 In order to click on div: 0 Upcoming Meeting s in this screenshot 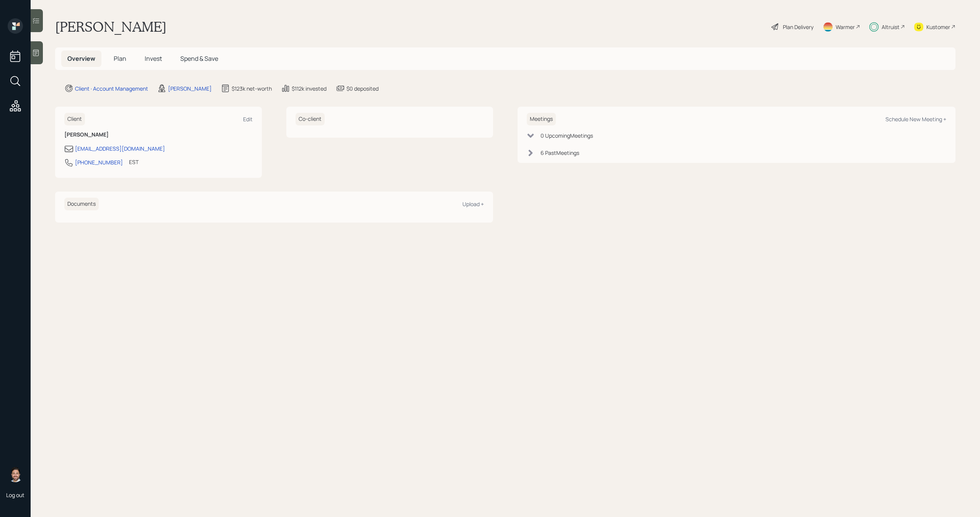, I will do `click(566, 136)`.